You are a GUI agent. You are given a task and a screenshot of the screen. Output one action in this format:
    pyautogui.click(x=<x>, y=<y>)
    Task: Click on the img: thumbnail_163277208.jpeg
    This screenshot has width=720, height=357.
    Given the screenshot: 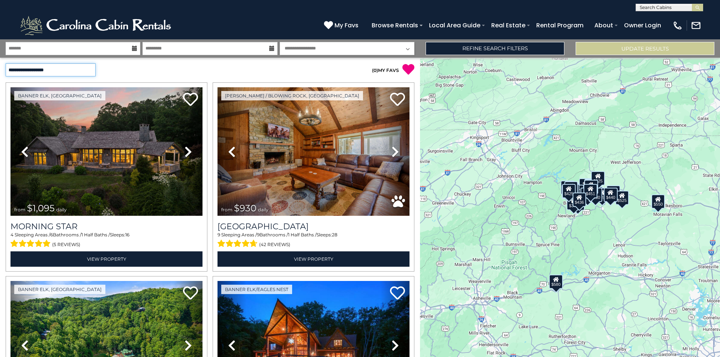 What is the action you would take?
    pyautogui.click(x=314, y=152)
    